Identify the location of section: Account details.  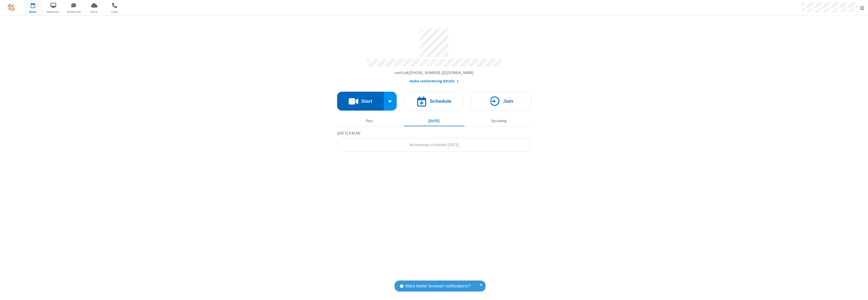
(434, 54).